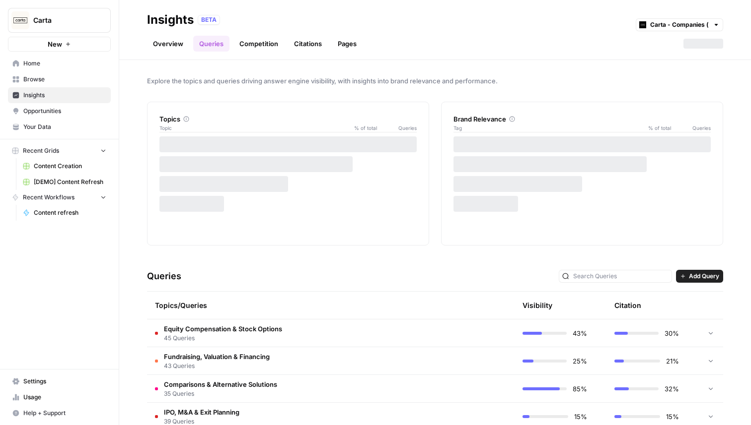  Describe the element at coordinates (211, 44) in the screenshot. I see `a: Queries` at that location.